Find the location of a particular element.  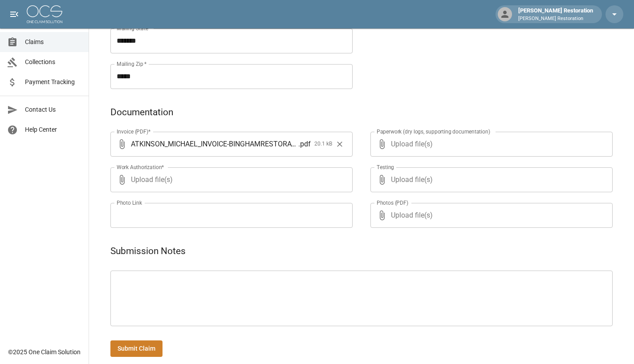

span: Contact Us is located at coordinates (53, 110).